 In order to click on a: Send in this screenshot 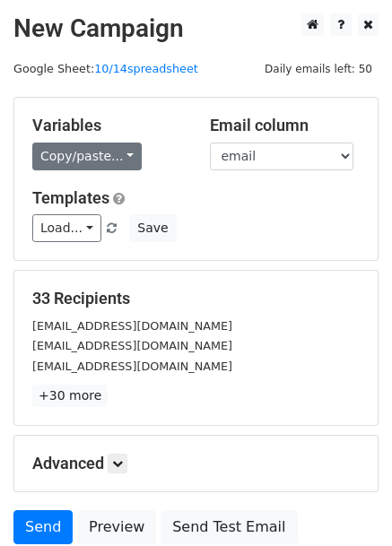, I will do `click(43, 527)`.